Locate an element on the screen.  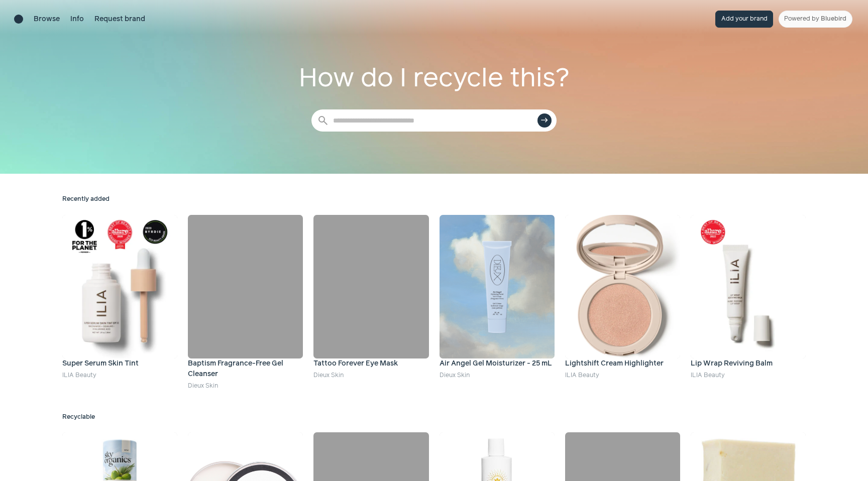
a: Baptism Fragrance-Free Gel Cleanser Baptism Fragrance-Free Gel Cleanser is located at coordinates (245, 298).